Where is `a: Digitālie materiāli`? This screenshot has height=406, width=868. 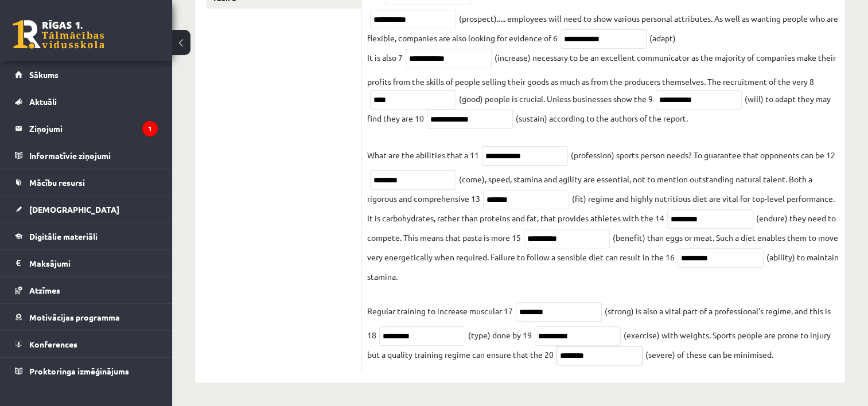 a: Digitālie materiāli is located at coordinates (86, 236).